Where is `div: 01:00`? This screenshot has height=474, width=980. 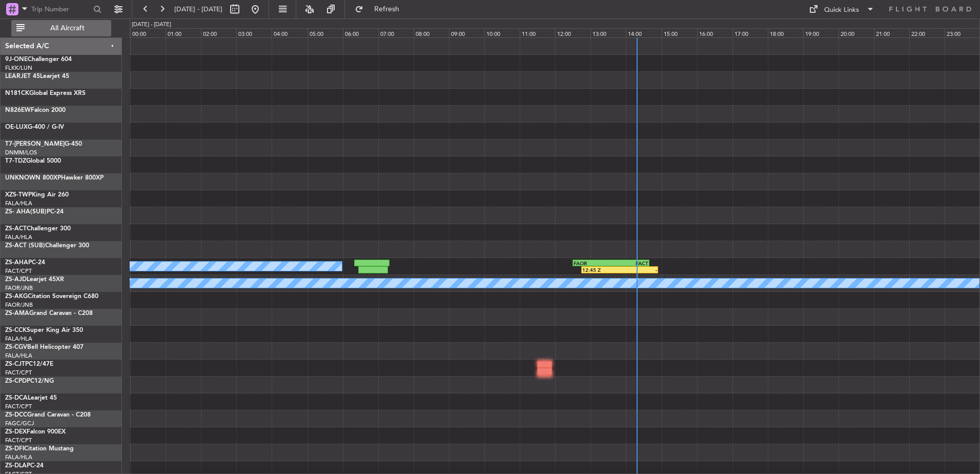
div: 01:00 is located at coordinates (183, 33).